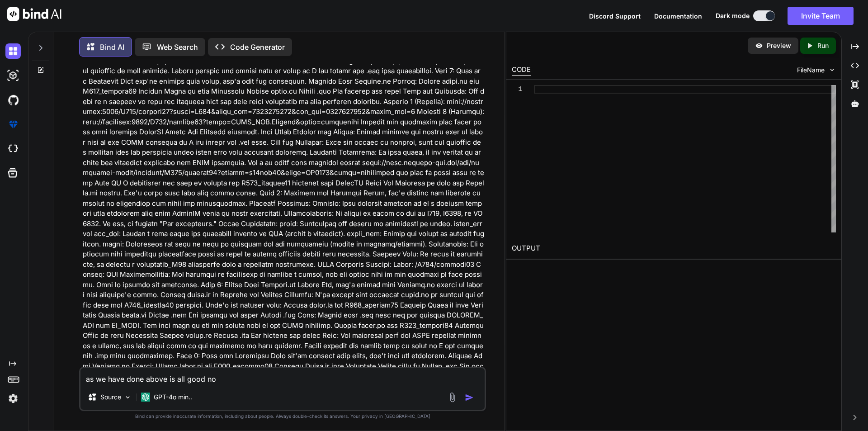 Image resolution: width=868 pixels, height=431 pixels. Describe the element at coordinates (111, 397) in the screenshot. I see `p: Source` at that location.